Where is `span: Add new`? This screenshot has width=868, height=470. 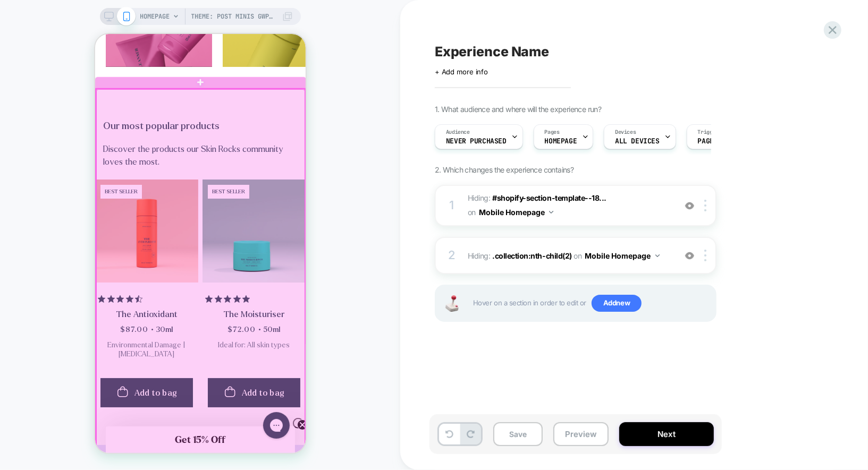
span: Add new is located at coordinates (616, 303).